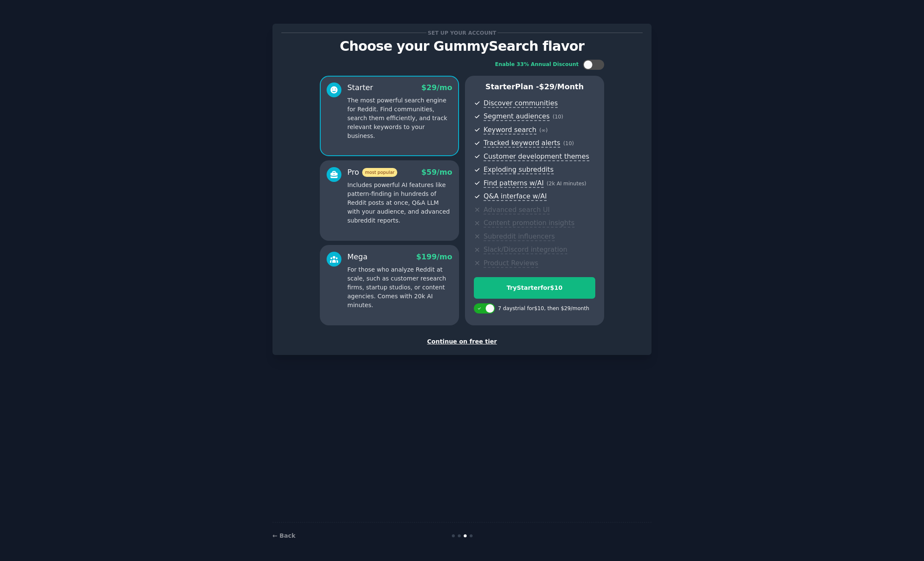 Image resolution: width=924 pixels, height=561 pixels. What do you see at coordinates (535, 288) in the screenshot?
I see `button: TryStarterfor$10` at bounding box center [535, 288].